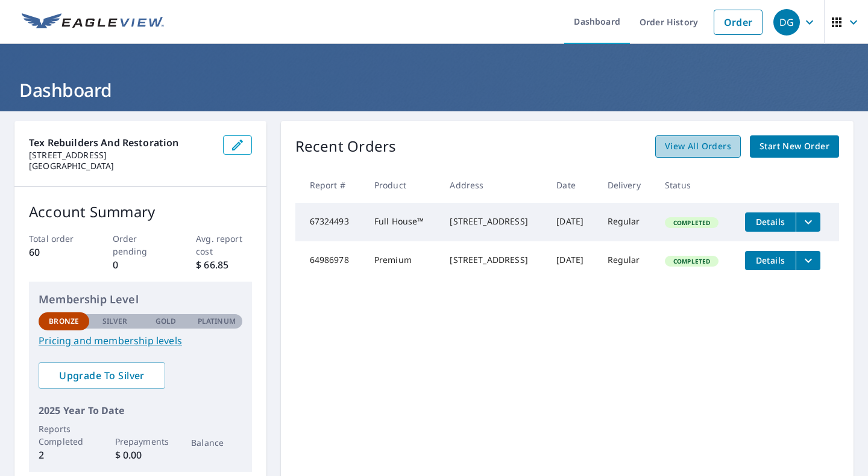 The image size is (868, 476). Describe the element at coordinates (330, 185) in the screenshot. I see `th: Report #` at that location.